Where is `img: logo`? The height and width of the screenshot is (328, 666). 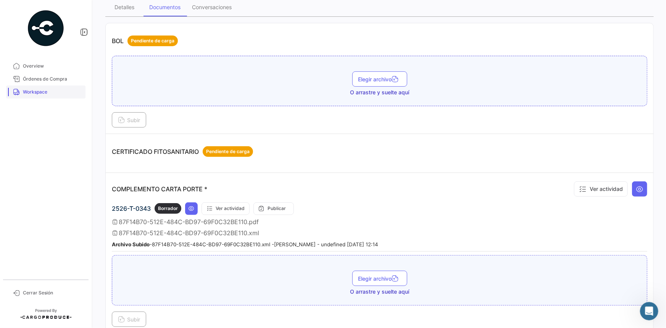 img: logo is located at coordinates (37, 20).